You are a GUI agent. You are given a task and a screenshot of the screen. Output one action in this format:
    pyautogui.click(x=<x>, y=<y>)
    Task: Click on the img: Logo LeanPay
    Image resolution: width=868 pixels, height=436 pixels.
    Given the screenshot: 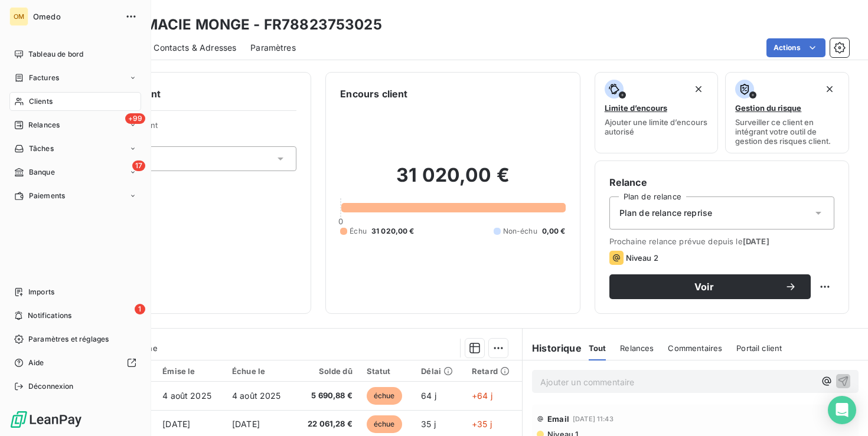 What is the action you would take?
    pyautogui.click(x=46, y=420)
    